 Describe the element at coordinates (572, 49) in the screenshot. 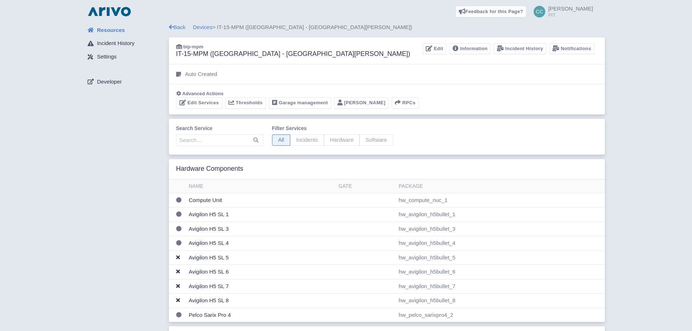

I see `a: Notifications` at that location.